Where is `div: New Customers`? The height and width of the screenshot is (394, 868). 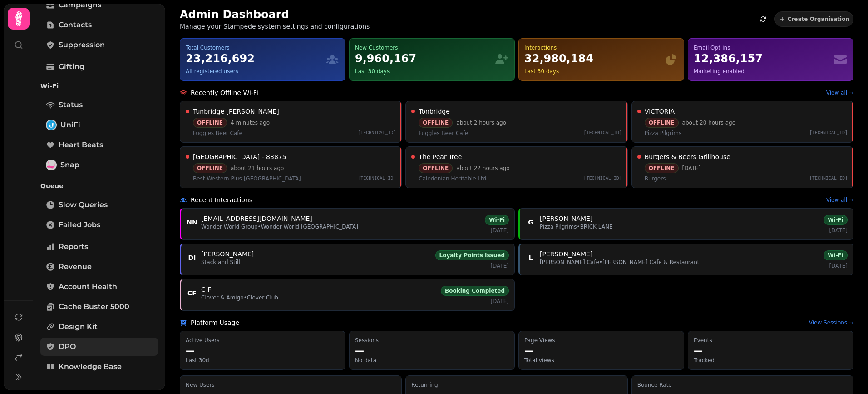 div: New Customers is located at coordinates (425, 47).